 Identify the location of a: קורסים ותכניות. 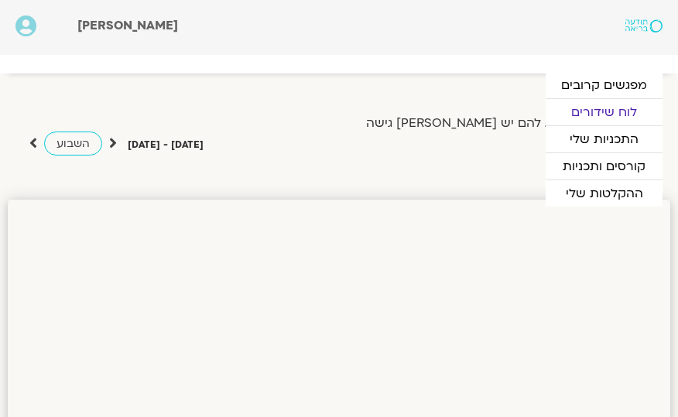
(604, 166).